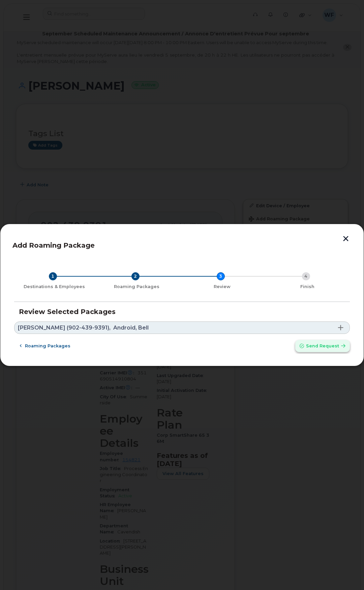 Image resolution: width=364 pixels, height=590 pixels. What do you see at coordinates (45, 346) in the screenshot?
I see `button: Roaming packages` at bounding box center [45, 346].